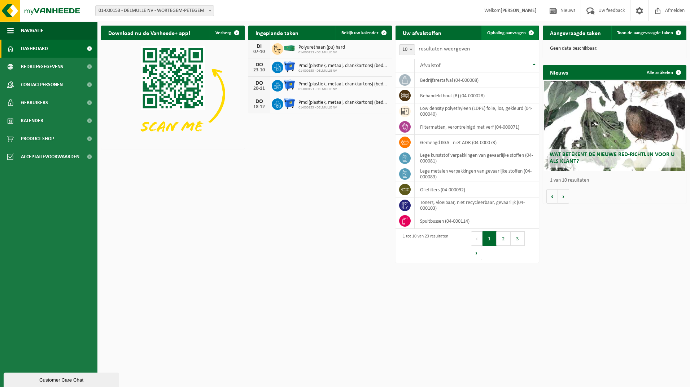 Image resolution: width=690 pixels, height=387 pixels. Describe the element at coordinates (614, 49) in the screenshot. I see `p: Geen data beschikbaar.` at that location.